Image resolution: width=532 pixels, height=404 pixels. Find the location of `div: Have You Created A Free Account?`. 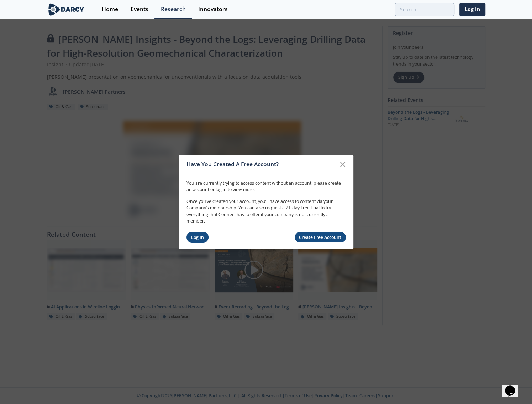

div: Have You Created A Free Account? is located at coordinates (261, 165).